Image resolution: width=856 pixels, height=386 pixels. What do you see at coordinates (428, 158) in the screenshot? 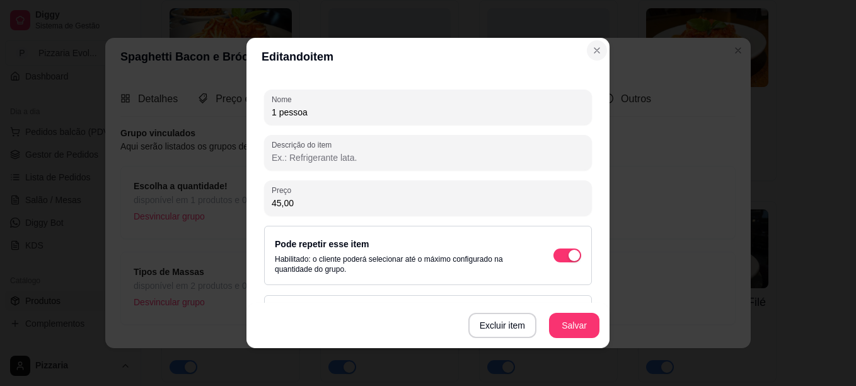
I see `input: Descrição do item` at bounding box center [428, 158].